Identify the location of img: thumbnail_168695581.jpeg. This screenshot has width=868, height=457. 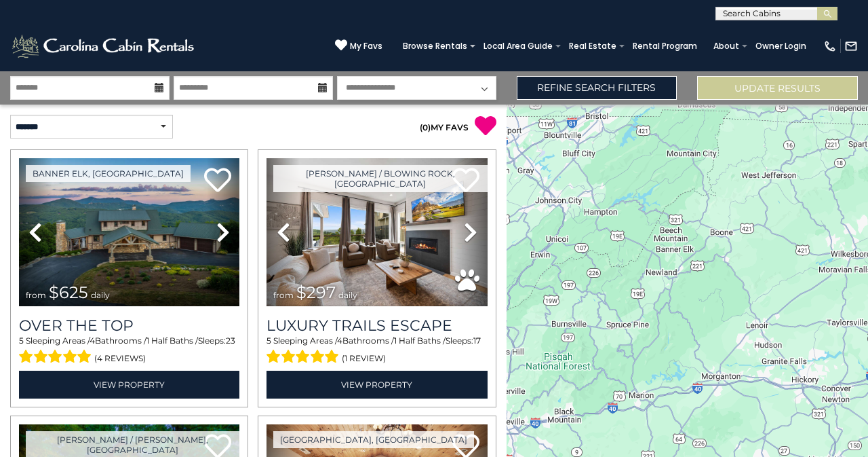
(376, 232).